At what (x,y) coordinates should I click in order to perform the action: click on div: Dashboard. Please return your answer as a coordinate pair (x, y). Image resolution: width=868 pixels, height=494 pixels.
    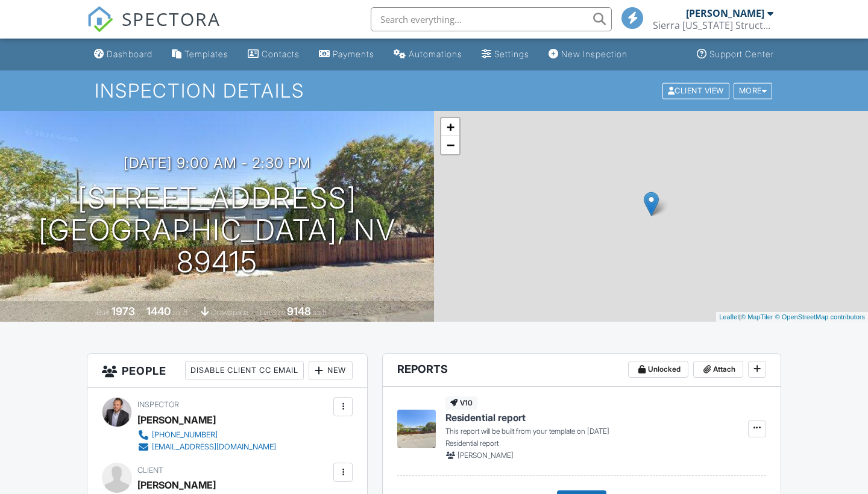
    Looking at the image, I should click on (130, 53).